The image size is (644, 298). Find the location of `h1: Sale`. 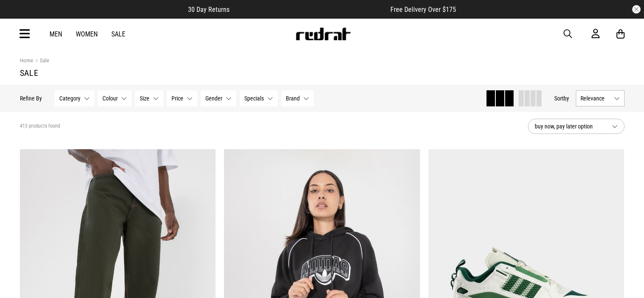

h1: Sale is located at coordinates (322, 73).